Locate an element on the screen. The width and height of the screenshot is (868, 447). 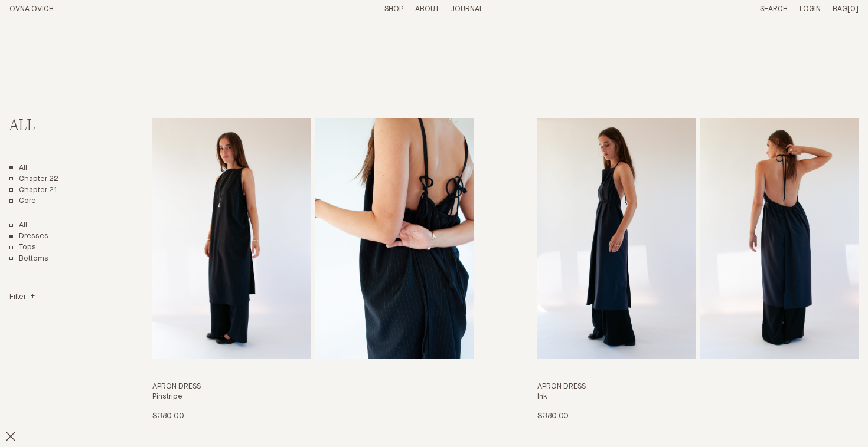
a: Chapter 21 is located at coordinates (33, 190).